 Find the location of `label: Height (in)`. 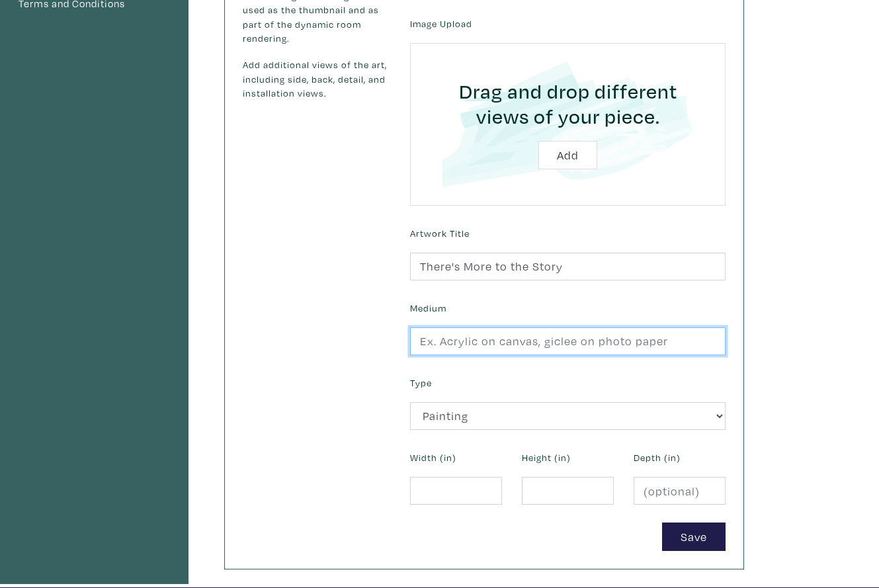

label: Height (in) is located at coordinates (546, 458).